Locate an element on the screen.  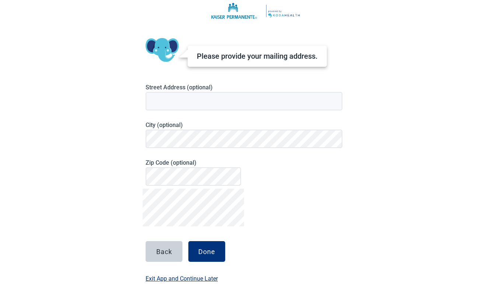
button: Back is located at coordinates (164, 251).